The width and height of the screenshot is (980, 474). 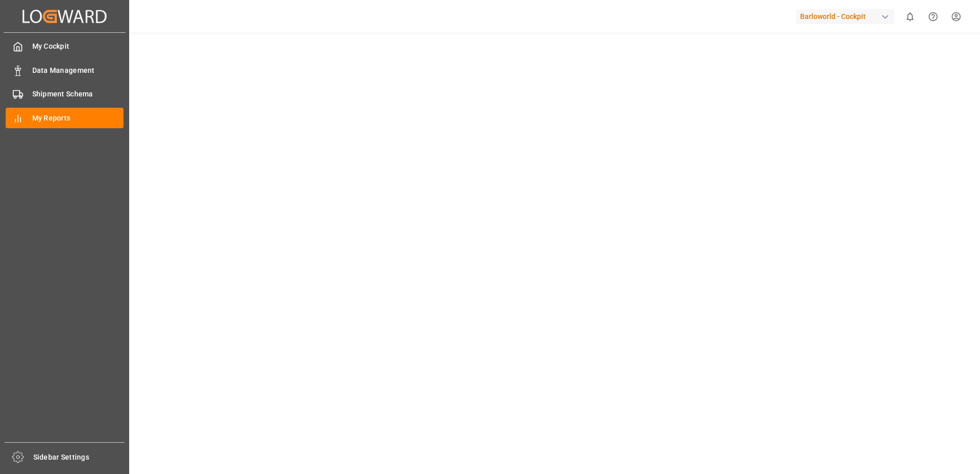 I want to click on span: Sidebar Settings, so click(x=79, y=457).